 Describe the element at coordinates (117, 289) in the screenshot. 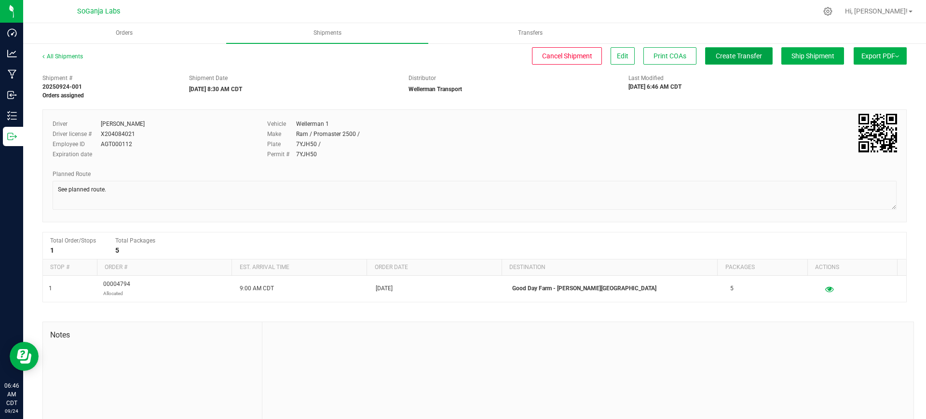

I see `span: 00004794` at that location.